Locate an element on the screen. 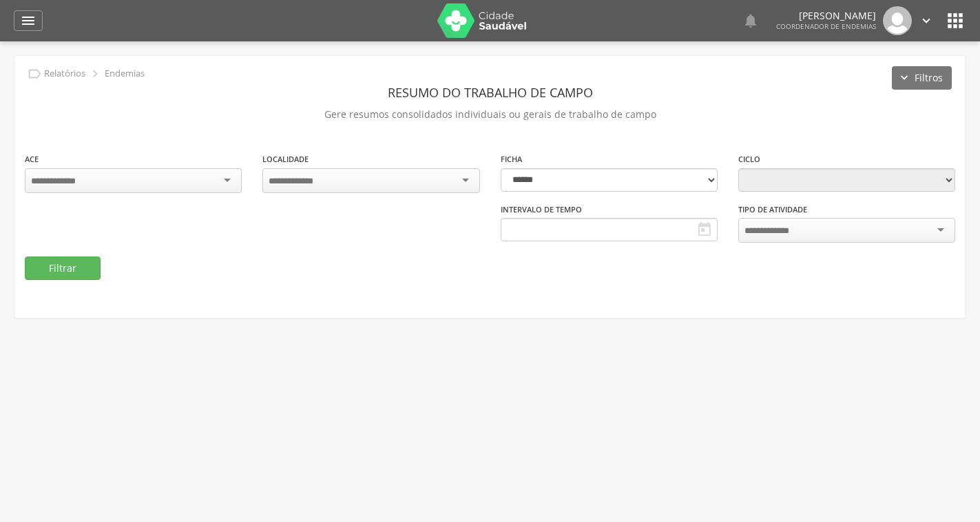 The image size is (980, 522). label: Intervalo de Tempo is located at coordinates (541, 210).